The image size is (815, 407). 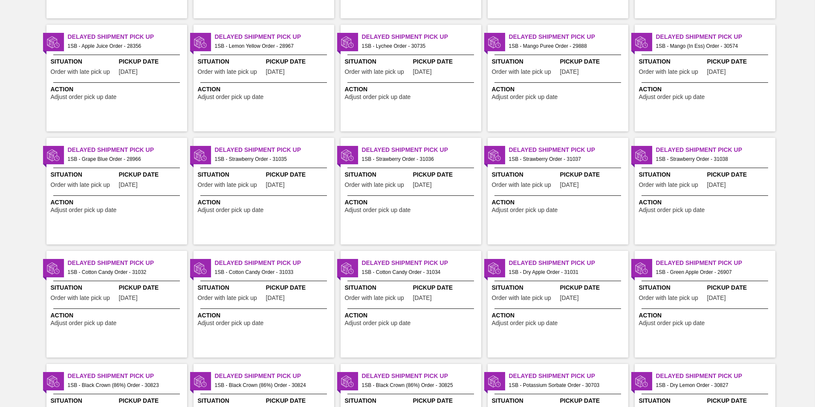 What do you see at coordinates (717, 72) in the screenshot?
I see `span: 08/09/2025` at bounding box center [717, 72].